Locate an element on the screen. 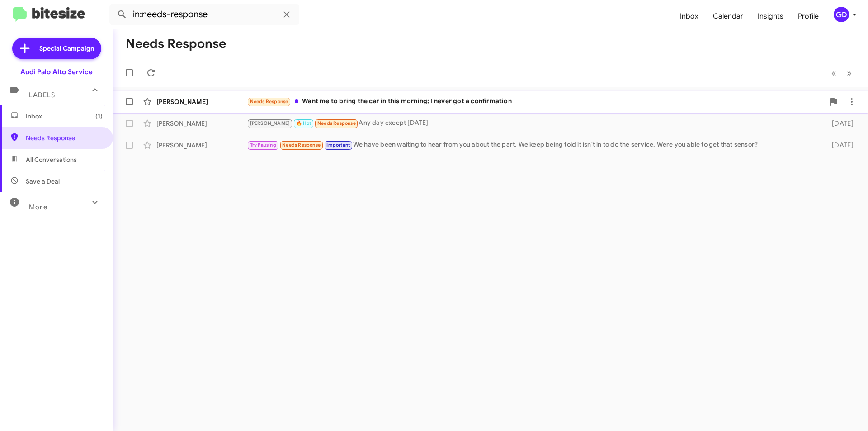 The image size is (868, 431). div: Want me to bring the car in this morning; I never got a confirmation is located at coordinates (536, 101).